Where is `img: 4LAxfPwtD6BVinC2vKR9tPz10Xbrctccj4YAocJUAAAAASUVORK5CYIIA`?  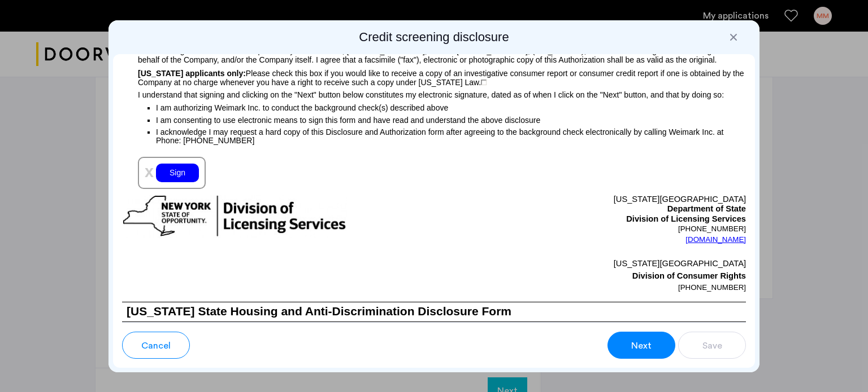
img: 4LAxfPwtD6BVinC2vKR9tPz10Xbrctccj4YAocJUAAAAASUVORK5CYIIA is located at coordinates (483, 83).